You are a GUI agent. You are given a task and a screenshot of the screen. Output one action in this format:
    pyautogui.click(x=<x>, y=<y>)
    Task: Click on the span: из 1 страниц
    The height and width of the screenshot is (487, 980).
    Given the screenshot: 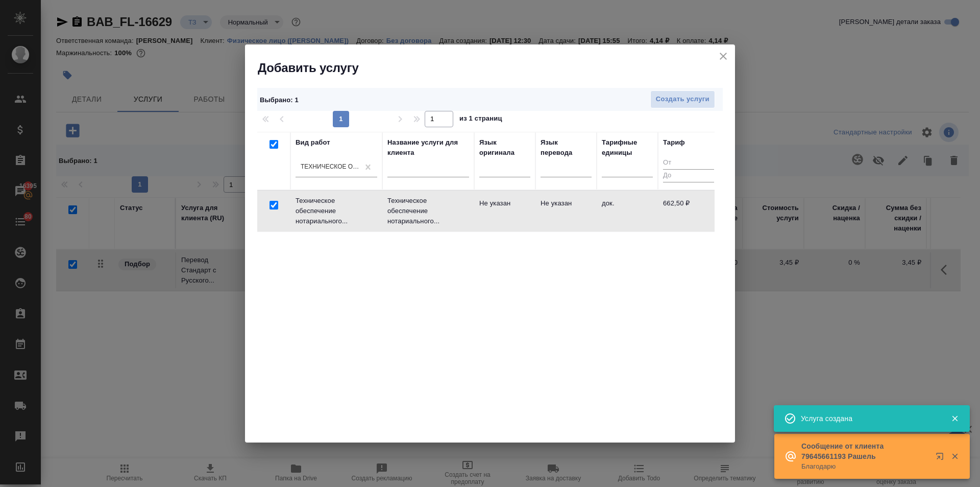 What is the action you would take?
    pyautogui.click(x=481, y=119)
    